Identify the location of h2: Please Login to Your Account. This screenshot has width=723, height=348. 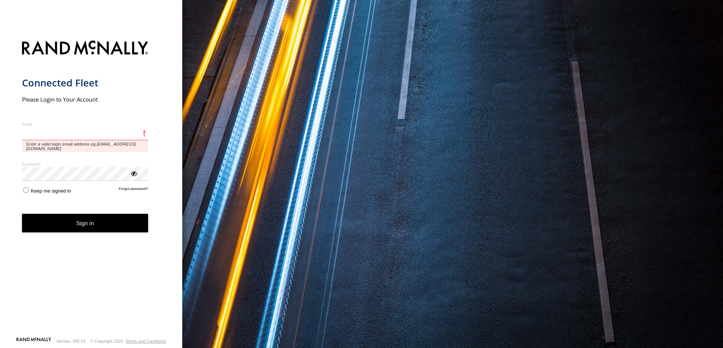
(85, 99).